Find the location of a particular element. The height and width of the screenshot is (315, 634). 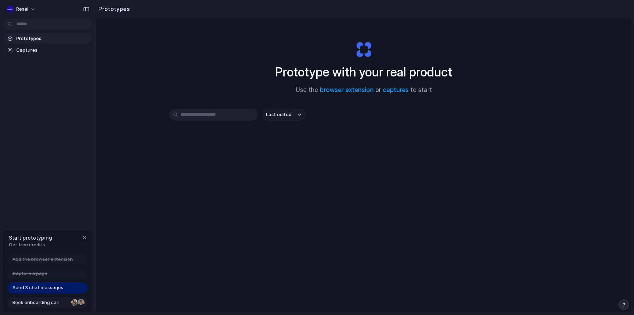

span: Prototypes is located at coordinates (53, 39).